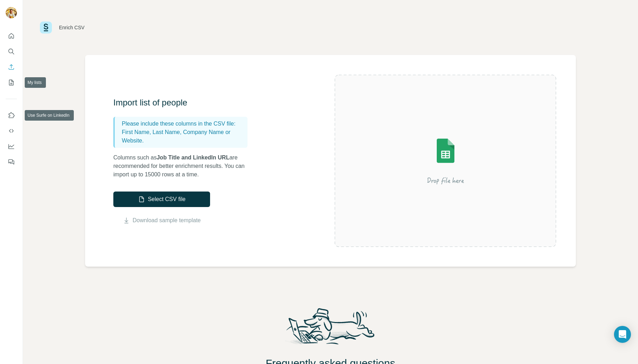 This screenshot has height=364, width=638. I want to click on span: Job Title and LinkedIn URL, so click(193, 157).